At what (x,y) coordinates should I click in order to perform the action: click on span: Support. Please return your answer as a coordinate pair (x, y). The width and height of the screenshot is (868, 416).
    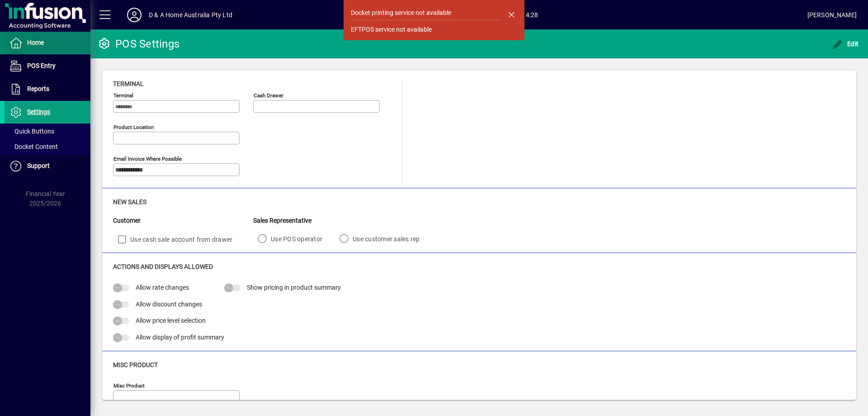
    Looking at the image, I should click on (38, 165).